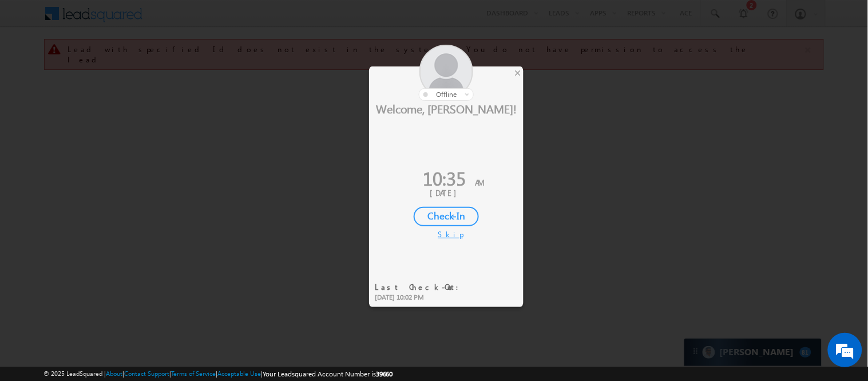 The width and height of the screenshot is (868, 381). What do you see at coordinates (446, 234) in the screenshot?
I see `div: Skip` at bounding box center [446, 234].